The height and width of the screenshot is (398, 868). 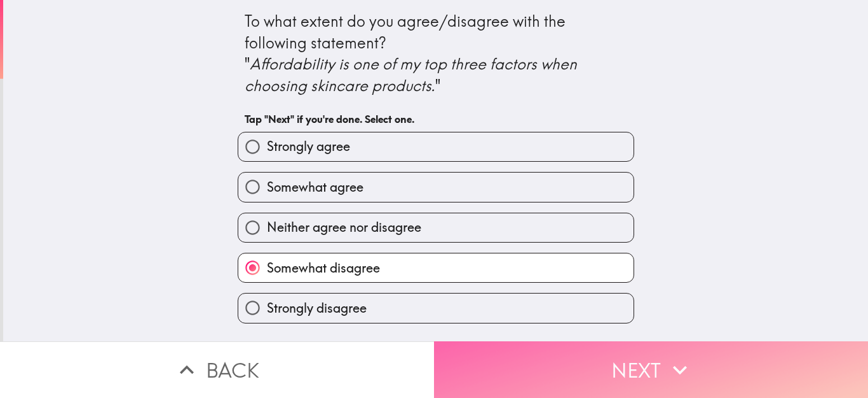 What do you see at coordinates (412, 75) in the screenshot?
I see `i: Affordability is one of my top three factors when choosing skincare products.` at bounding box center [412, 75].